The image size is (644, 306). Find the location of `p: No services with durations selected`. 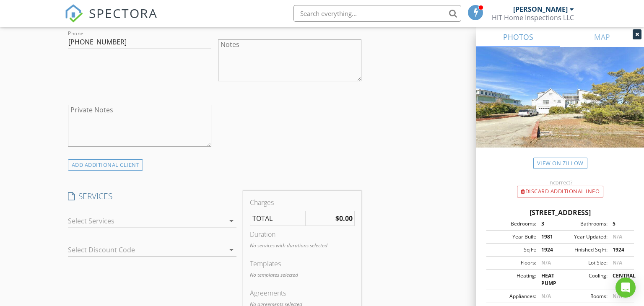

p: No services with durations selected is located at coordinates (302, 246).